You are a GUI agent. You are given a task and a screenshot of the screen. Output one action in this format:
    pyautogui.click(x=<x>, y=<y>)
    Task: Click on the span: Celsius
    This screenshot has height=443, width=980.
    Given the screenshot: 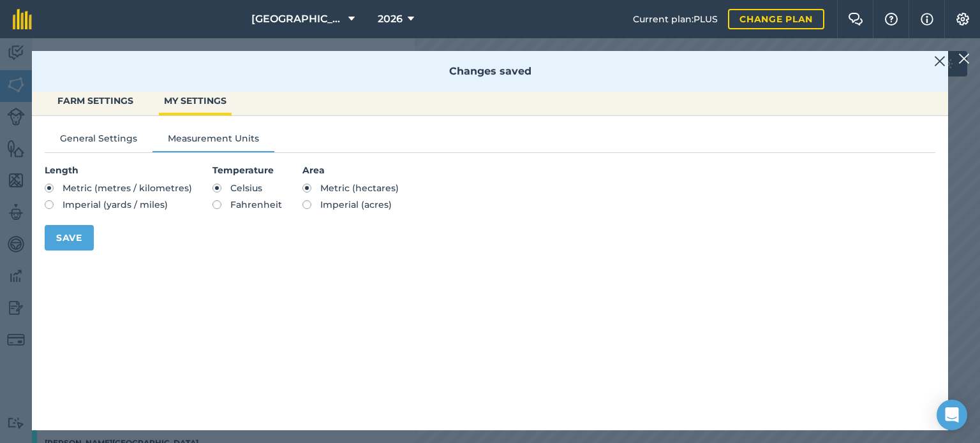 What is the action you would take?
    pyautogui.click(x=246, y=188)
    